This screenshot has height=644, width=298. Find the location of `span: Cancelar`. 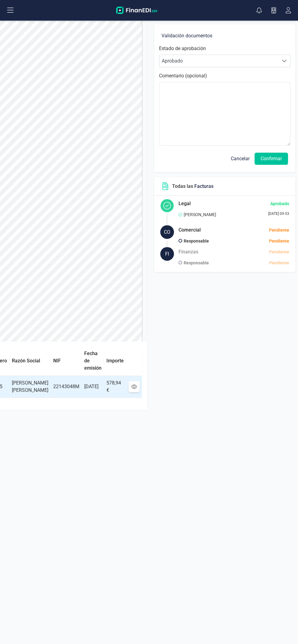

span: Cancelar is located at coordinates (240, 159).